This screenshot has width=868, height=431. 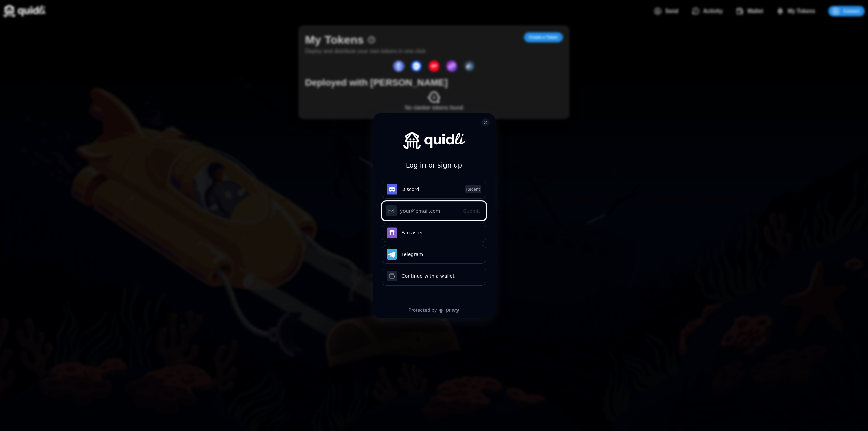 What do you see at coordinates (485, 122) in the screenshot?
I see `button: close modal` at bounding box center [485, 122].